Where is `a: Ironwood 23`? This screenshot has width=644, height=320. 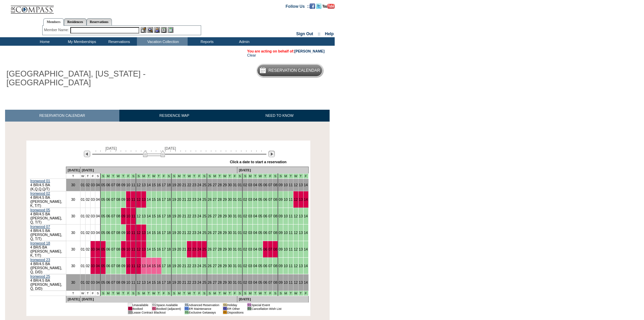
a: Ironwood 23 is located at coordinates (40, 260).